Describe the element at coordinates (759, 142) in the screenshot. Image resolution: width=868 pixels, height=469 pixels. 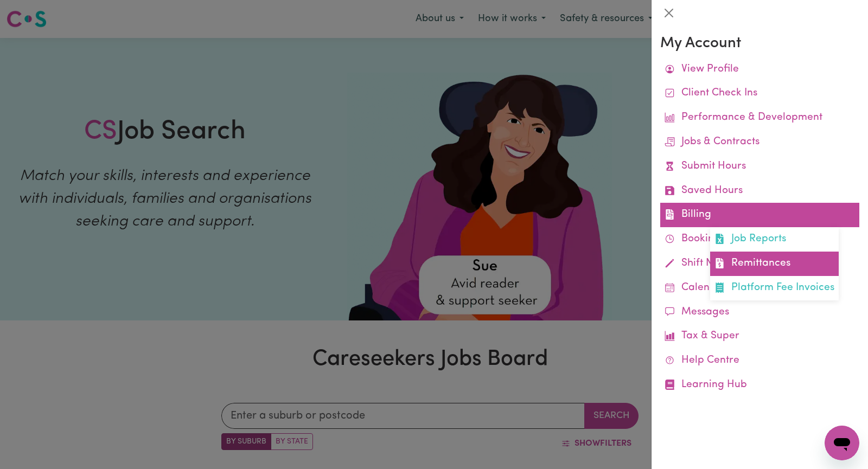
I see `a: Jobs & Contracts` at that location.